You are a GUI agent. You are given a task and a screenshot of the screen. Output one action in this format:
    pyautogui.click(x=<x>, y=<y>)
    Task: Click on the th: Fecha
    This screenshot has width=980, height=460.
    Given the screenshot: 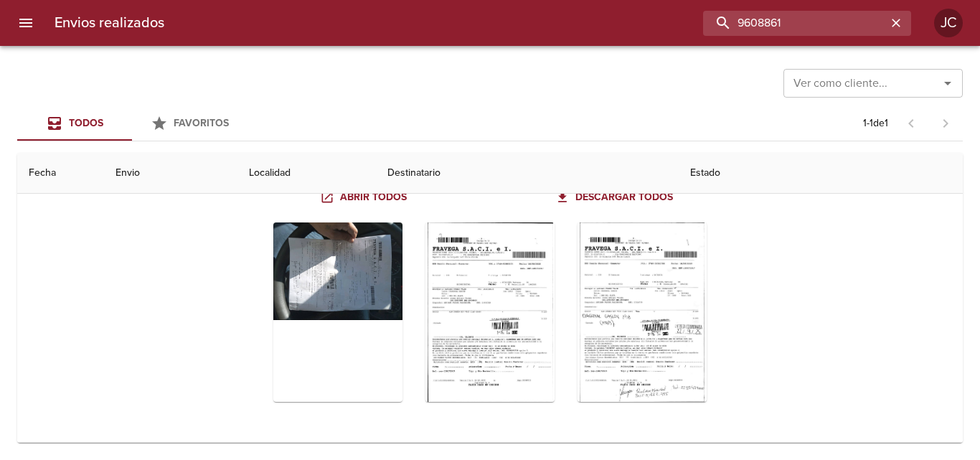 What is the action you would take?
    pyautogui.click(x=60, y=173)
    